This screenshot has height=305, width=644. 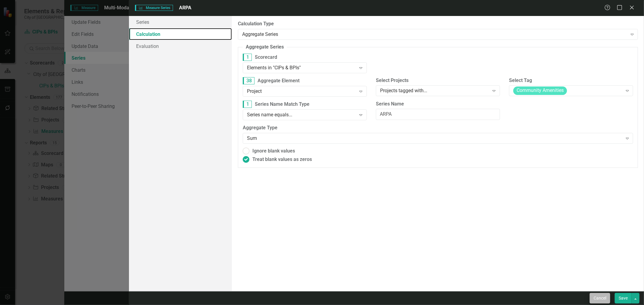 What do you see at coordinates (302, 67) in the screenshot?
I see `div: Elements in "CIPs & BPIs"` at bounding box center [302, 67].